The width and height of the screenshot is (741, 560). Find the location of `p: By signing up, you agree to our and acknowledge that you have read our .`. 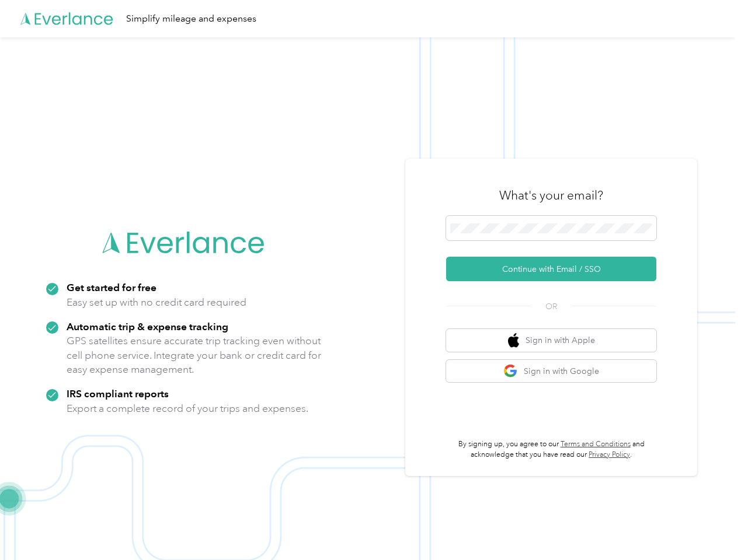

p: By signing up, you agree to our and acknowledge that you have read our . is located at coordinates (551, 450).